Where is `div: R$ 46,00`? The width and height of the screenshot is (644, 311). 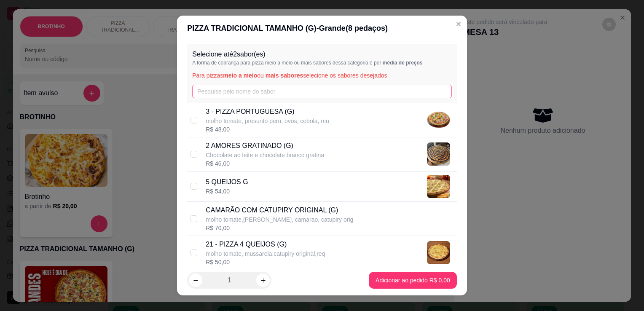
div: R$ 46,00 is located at coordinates (265, 163).